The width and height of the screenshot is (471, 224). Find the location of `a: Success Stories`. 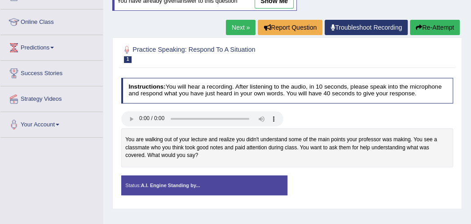

a: Success Stories is located at coordinates (52, 72).